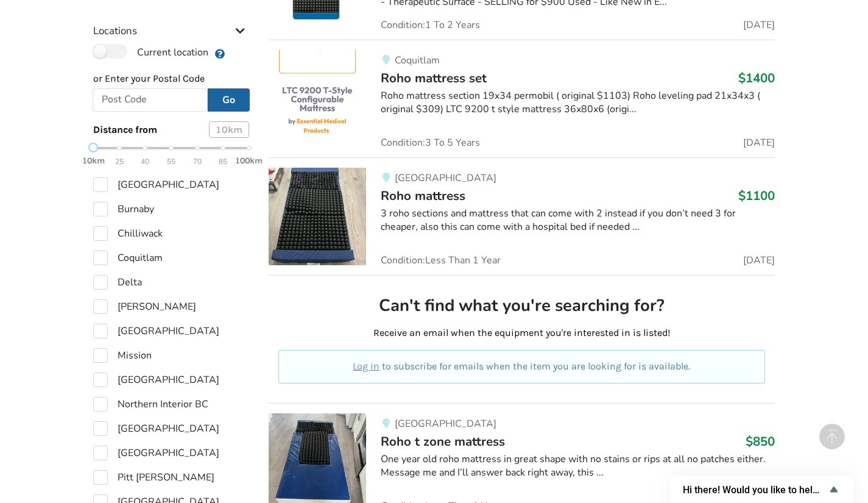 The image size is (868, 503). What do you see at coordinates (117, 282) in the screenshot?
I see `label: Delta` at bounding box center [117, 282].